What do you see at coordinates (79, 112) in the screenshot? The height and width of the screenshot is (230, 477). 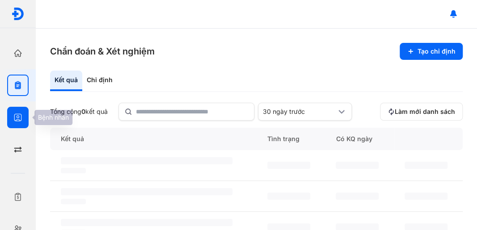 I see `div: Tổng cộng kết quả` at bounding box center [79, 112].